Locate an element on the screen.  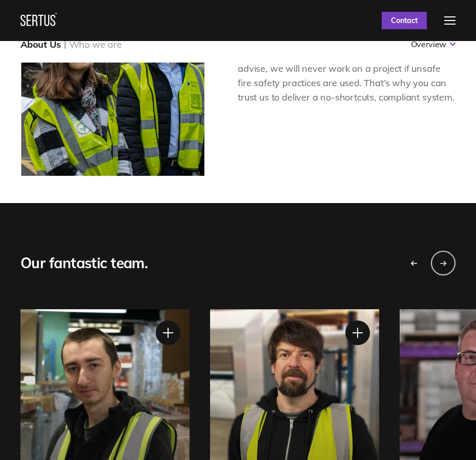
div: Our fantastic team. is located at coordinates (84, 262).